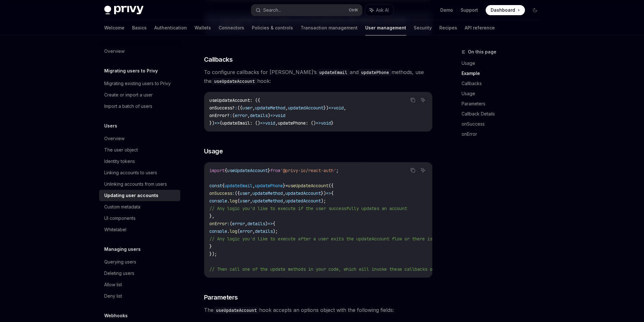 This screenshot has width=644, height=322. I want to click on span: console, so click(218, 201).